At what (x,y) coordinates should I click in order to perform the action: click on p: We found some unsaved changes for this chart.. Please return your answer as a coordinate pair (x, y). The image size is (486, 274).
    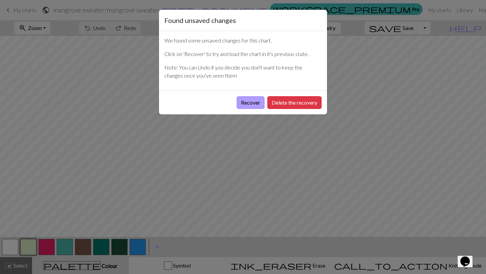
    Looking at the image, I should click on (243, 41).